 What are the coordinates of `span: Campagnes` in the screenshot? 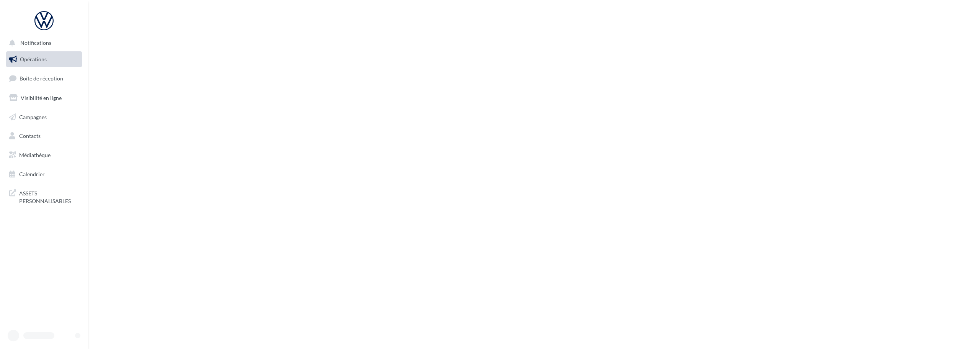 It's located at (33, 116).